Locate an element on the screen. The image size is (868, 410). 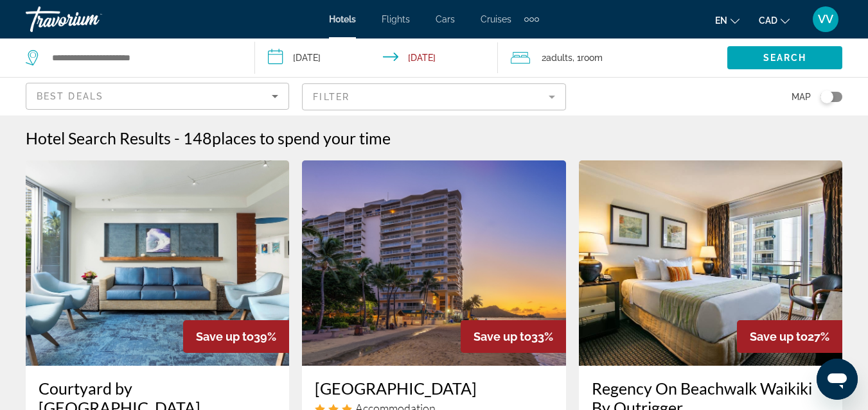
span: Hotels is located at coordinates (343, 20).